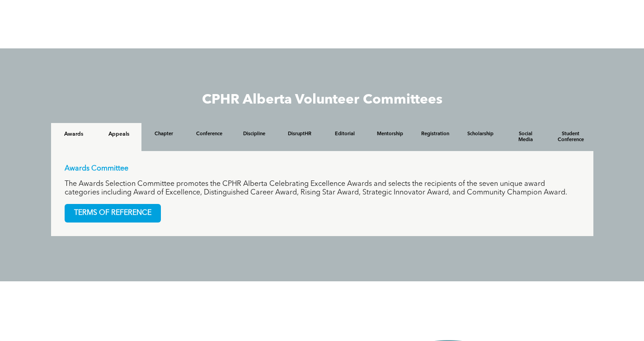 This screenshot has width=644, height=341. What do you see at coordinates (299, 134) in the screenshot?
I see `h4: DisruptHR` at bounding box center [299, 134].